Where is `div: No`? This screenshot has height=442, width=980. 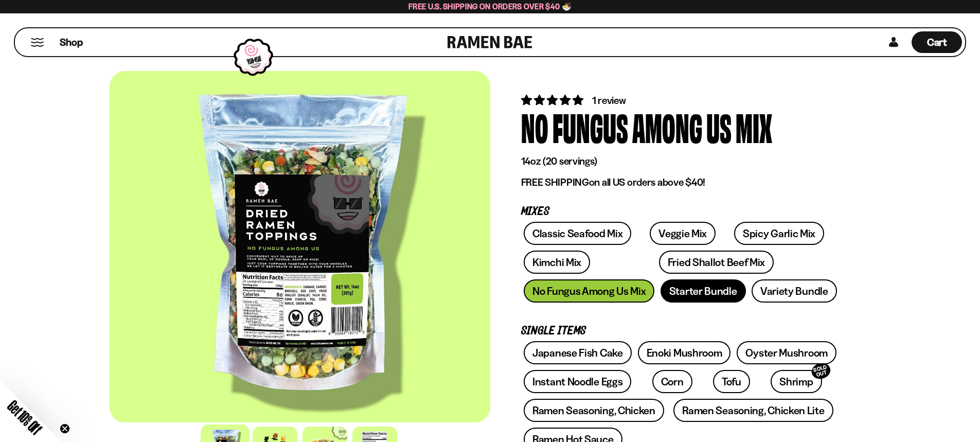 div: No is located at coordinates (534, 126).